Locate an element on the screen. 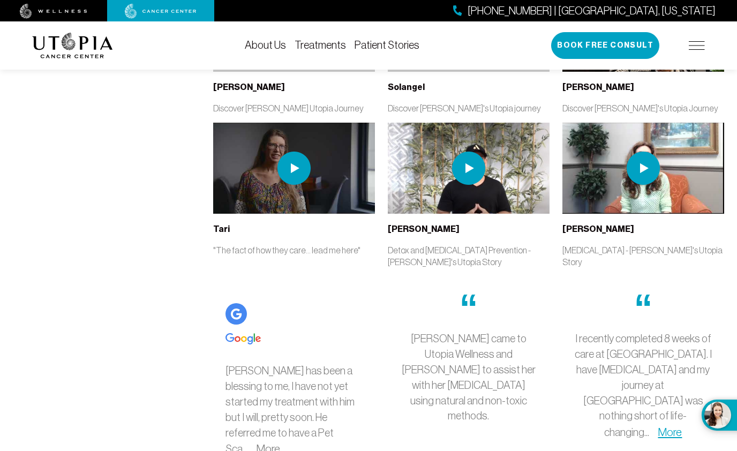 The image size is (737, 451). img: logo is located at coordinates (72, 46).